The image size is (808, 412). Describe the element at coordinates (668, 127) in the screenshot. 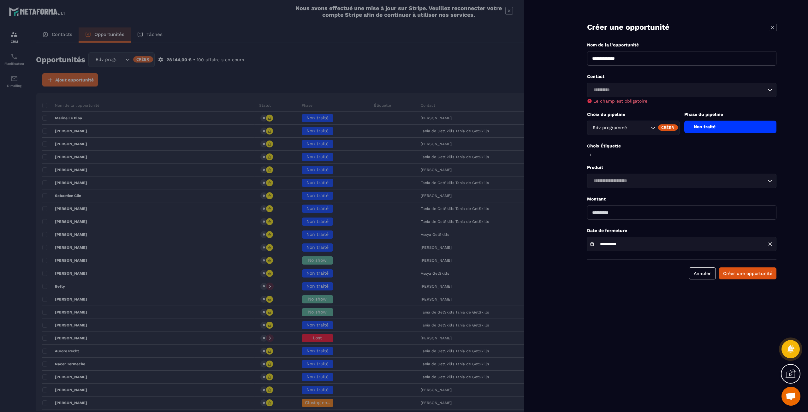

I see `div: Créer` at that location.